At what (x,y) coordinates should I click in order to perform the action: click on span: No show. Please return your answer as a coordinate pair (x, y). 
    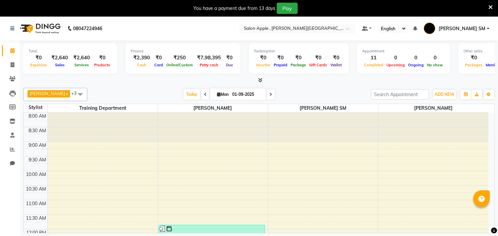
    Looking at the image, I should click on (435, 65).